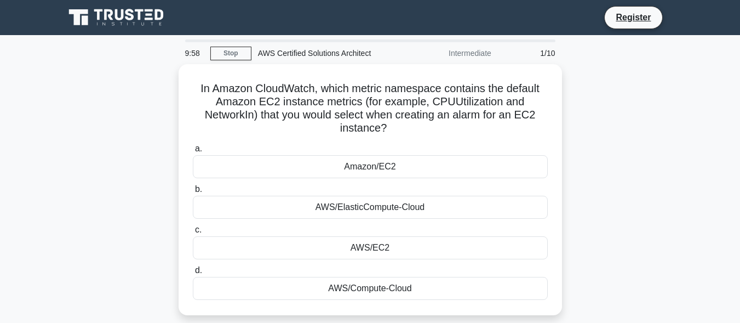  What do you see at coordinates (633, 17) in the screenshot?
I see `a: Register` at bounding box center [633, 17].